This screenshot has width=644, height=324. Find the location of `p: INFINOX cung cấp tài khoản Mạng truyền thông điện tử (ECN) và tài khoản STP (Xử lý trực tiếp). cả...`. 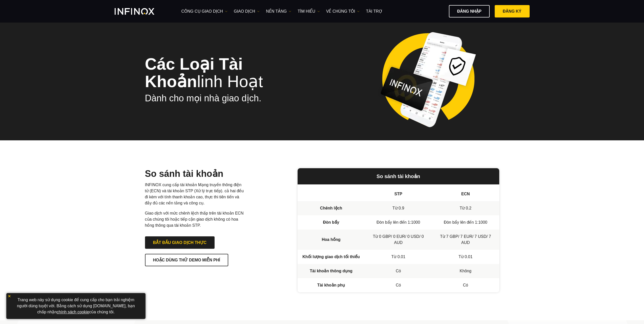

p: INFINOX cung cấp tài khoản Mạng truyền thông điện tử (ECN) và tài khoản STP (Xử lý trực tiếp). cả... is located at coordinates (196, 194).